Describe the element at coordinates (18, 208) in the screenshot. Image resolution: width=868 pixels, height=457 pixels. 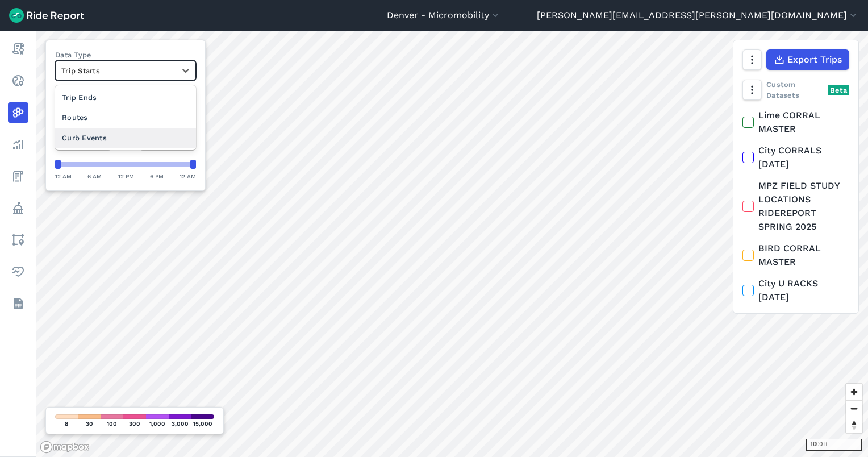
I see `a: Policy` at that location.